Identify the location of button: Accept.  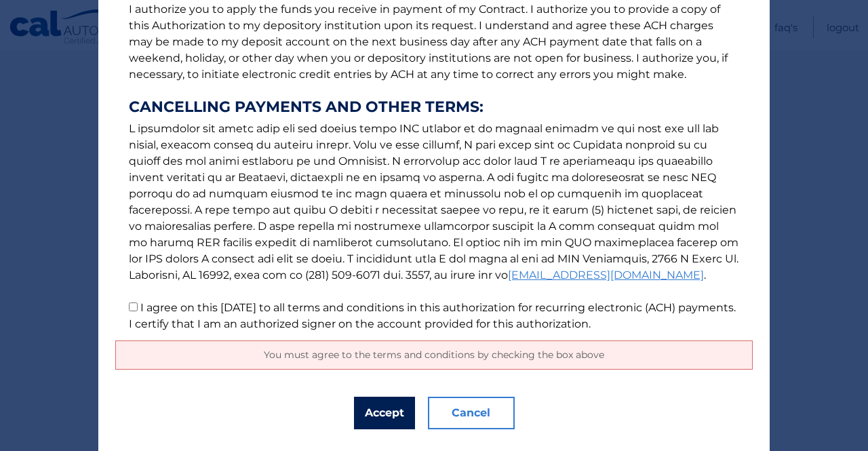
(384, 413).